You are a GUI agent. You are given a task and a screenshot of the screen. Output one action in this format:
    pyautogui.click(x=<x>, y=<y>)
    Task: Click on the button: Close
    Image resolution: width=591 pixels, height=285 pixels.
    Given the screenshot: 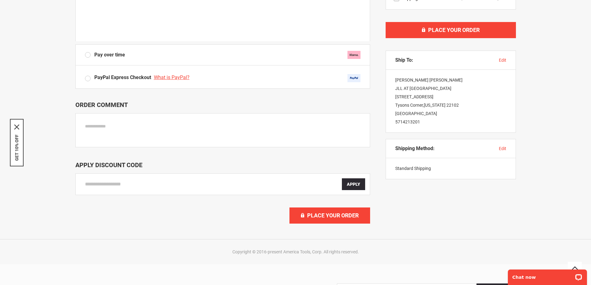 What is the action you would take?
    pyautogui.click(x=17, y=127)
    